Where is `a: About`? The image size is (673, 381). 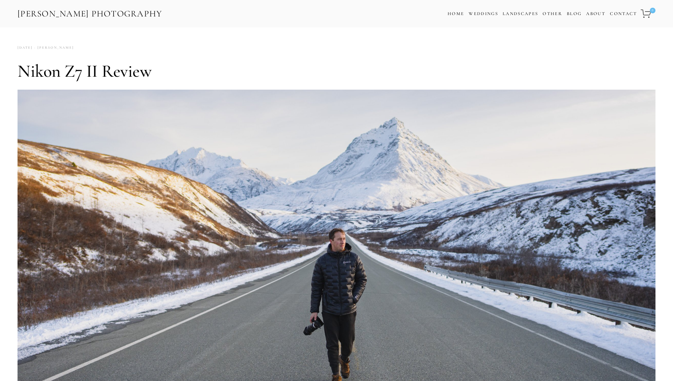
a: About is located at coordinates (595, 14).